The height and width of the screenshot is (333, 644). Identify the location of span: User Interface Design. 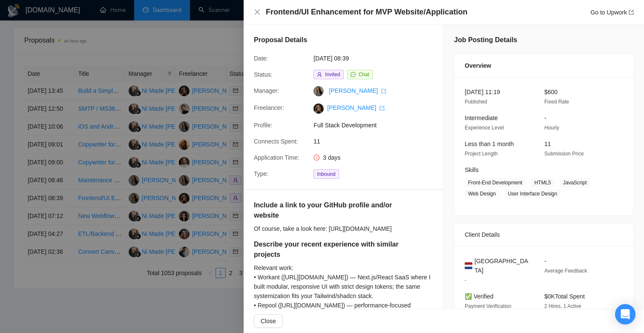
(532, 194).